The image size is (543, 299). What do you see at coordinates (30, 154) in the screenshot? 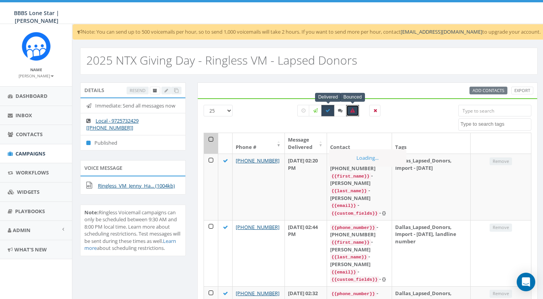
I see `span: Campaigns` at bounding box center [30, 154].